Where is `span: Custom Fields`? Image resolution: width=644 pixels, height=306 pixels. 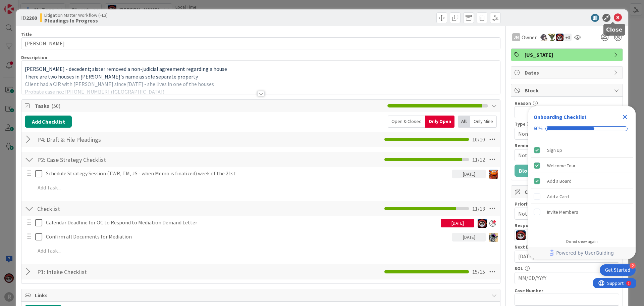 span: Custom Fields is located at coordinates (568, 192).